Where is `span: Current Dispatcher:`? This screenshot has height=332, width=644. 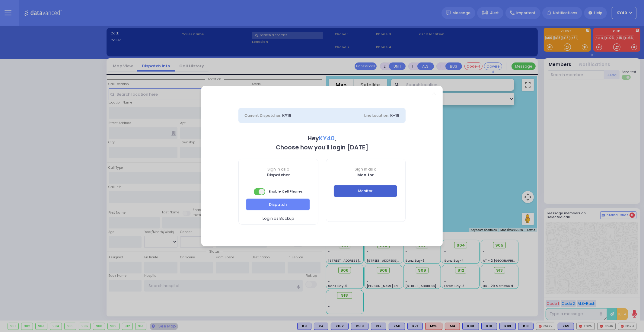 span: Current Dispatcher: is located at coordinates (262, 116).